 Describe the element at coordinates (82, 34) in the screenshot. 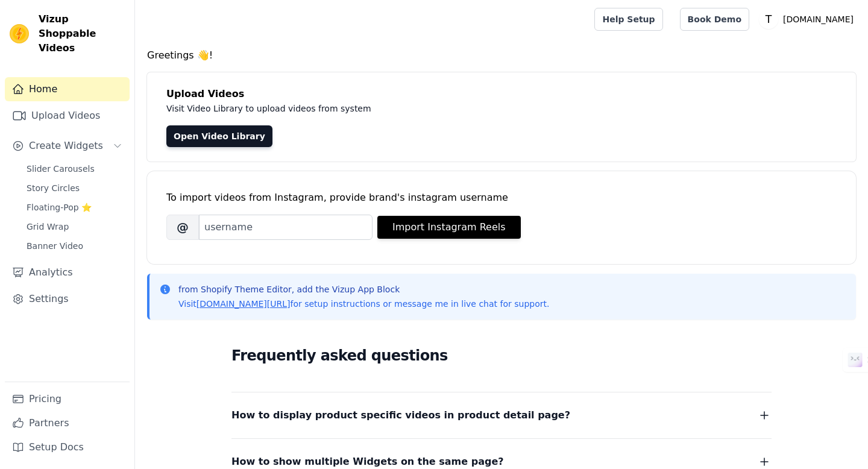

I see `span: Vizup Shoppable Videos` at that location.